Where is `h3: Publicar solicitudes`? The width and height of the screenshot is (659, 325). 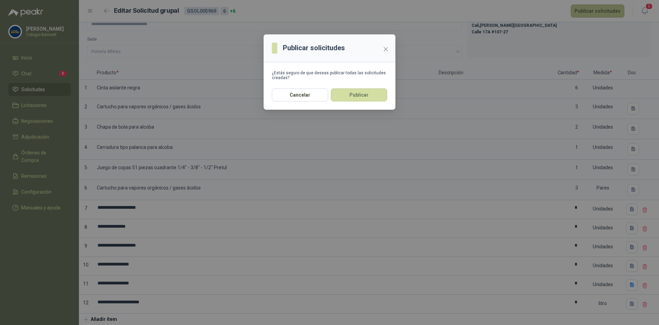
h3: Publicar solicitudes is located at coordinates (314, 48).